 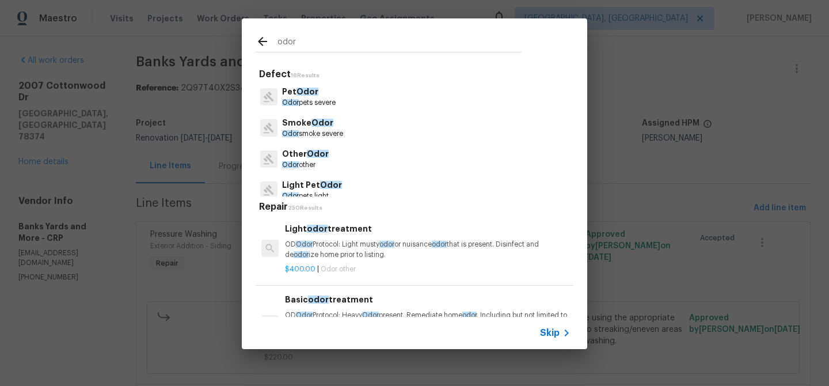 I want to click on p: other, so click(x=305, y=165).